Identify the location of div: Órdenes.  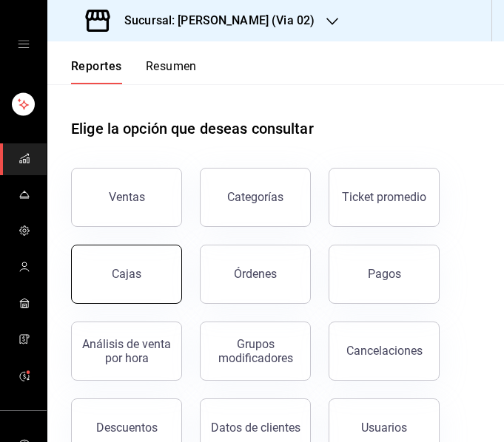
(256, 273).